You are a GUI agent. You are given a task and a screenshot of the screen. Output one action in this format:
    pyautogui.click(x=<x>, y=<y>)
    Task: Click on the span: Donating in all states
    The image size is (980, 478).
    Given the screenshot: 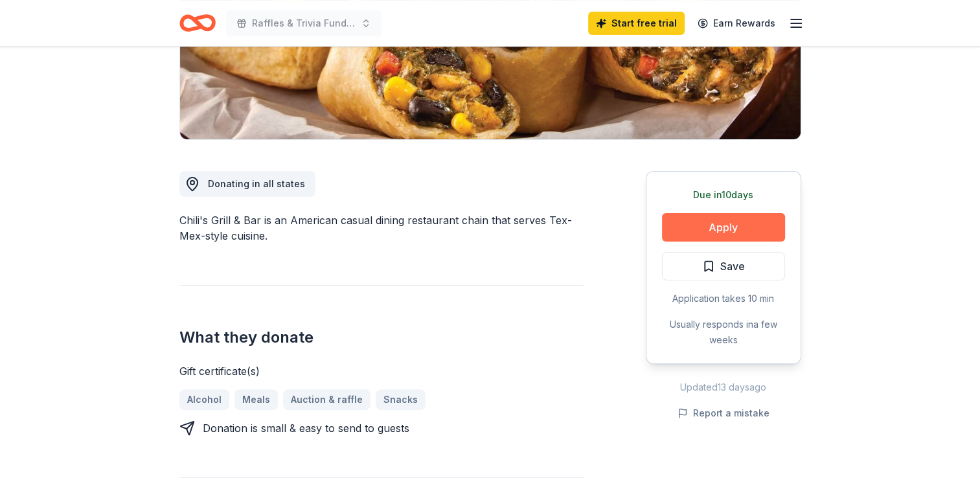 What is the action you would take?
    pyautogui.click(x=256, y=184)
    